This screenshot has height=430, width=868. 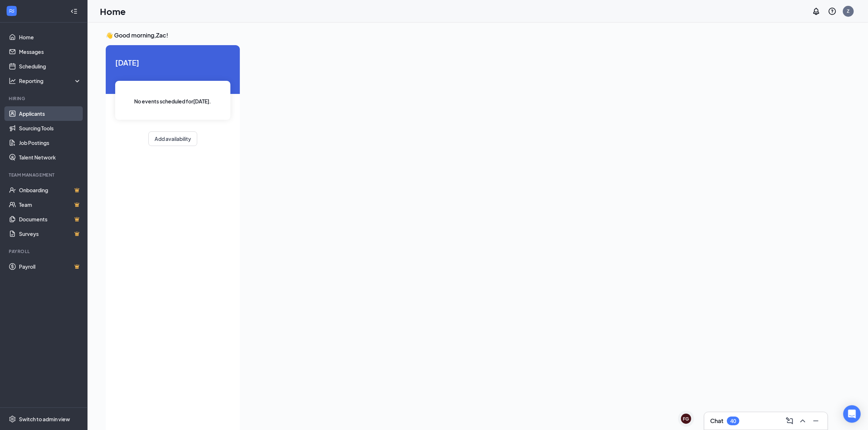 What do you see at coordinates (50, 52) in the screenshot?
I see `a: Messages` at bounding box center [50, 52].